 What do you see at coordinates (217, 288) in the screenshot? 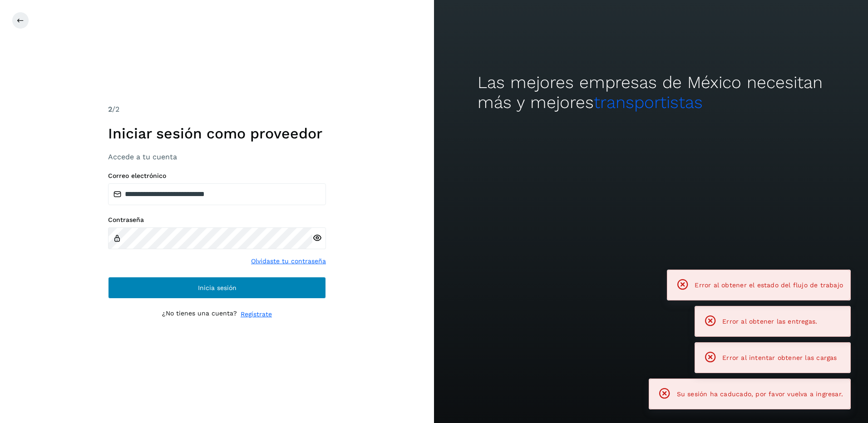
I see `span: Inicia sesión` at bounding box center [217, 288].